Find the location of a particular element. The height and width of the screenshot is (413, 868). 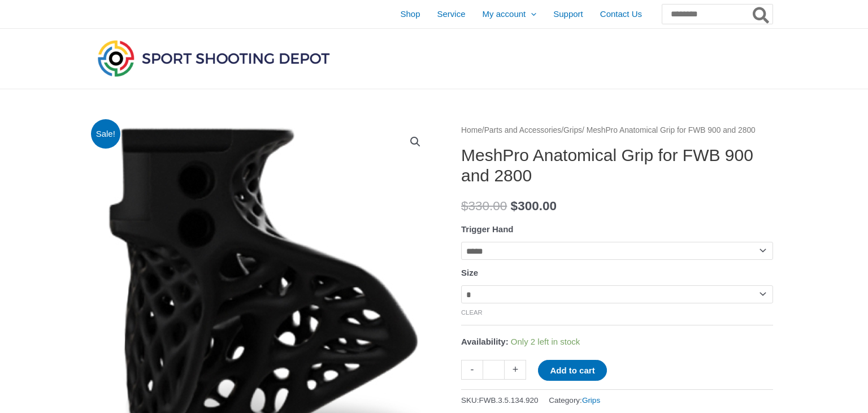

span: Availability: is located at coordinates (485, 341).